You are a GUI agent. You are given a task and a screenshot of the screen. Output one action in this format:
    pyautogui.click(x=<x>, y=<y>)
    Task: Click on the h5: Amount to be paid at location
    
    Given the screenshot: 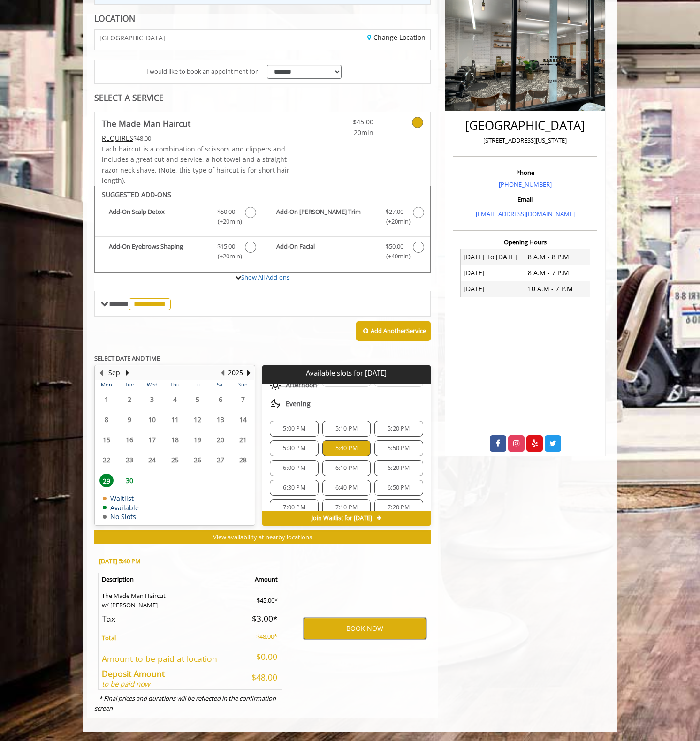 What is the action you would take?
    pyautogui.click(x=170, y=659)
    